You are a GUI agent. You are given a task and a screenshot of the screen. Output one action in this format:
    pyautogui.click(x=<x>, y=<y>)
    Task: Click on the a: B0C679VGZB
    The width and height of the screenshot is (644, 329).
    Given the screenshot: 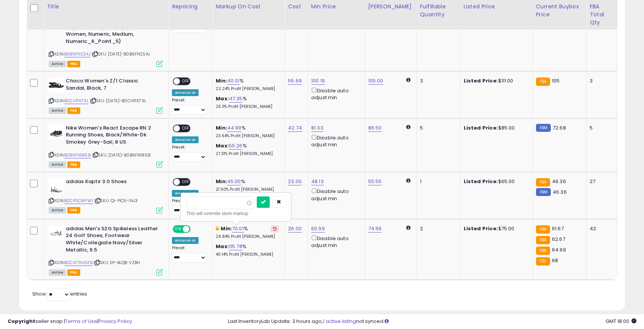 What is the action you would take?
    pyautogui.click(x=78, y=263)
    